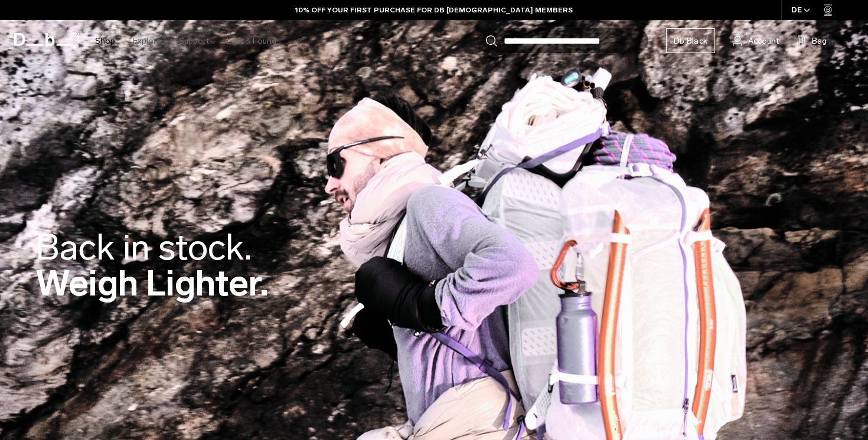 This screenshot has height=440, width=868. I want to click on button: Bag, so click(811, 41).